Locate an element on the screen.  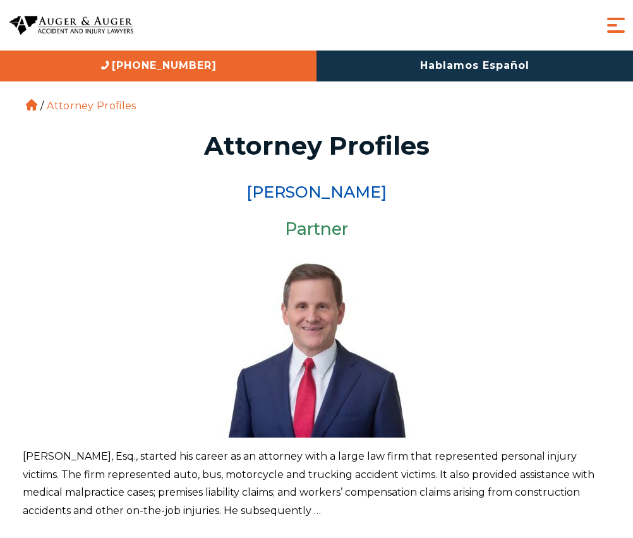
a: Hablamos Español is located at coordinates (474, 66).